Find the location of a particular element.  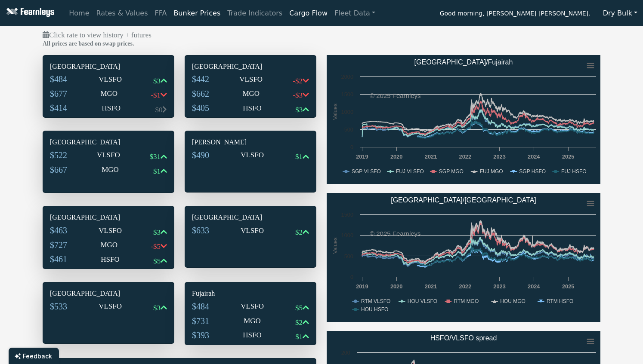

text: HOU VLSFO is located at coordinates (422, 301).